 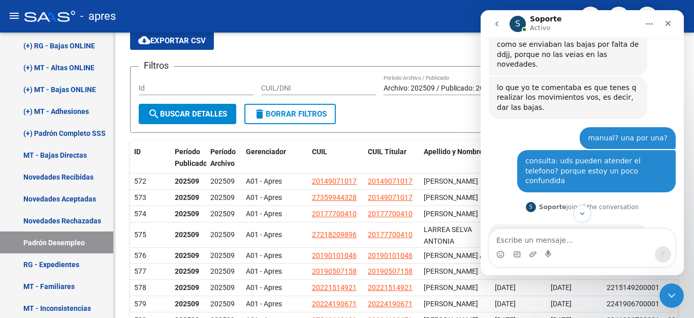 What do you see at coordinates (633, 303) in the screenshot?
I see `span: 2241906700001` at bounding box center [633, 303].